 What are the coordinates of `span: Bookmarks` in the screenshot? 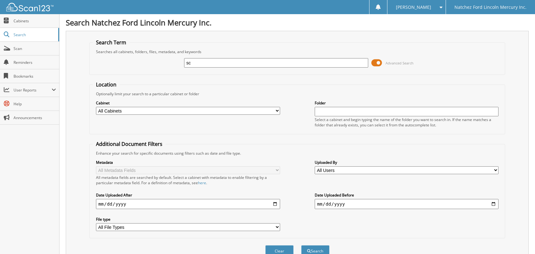 It's located at (35, 76).